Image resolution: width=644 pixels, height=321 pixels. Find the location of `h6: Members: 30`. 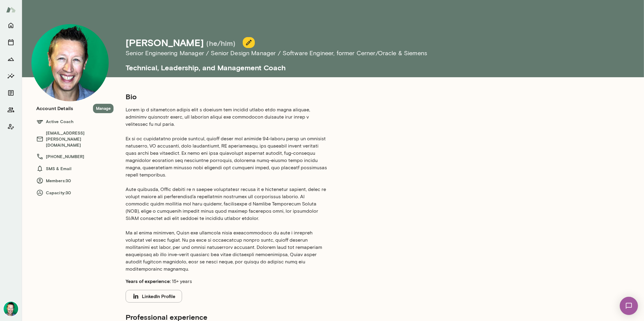

h6: Members: 30 is located at coordinates (75, 181).